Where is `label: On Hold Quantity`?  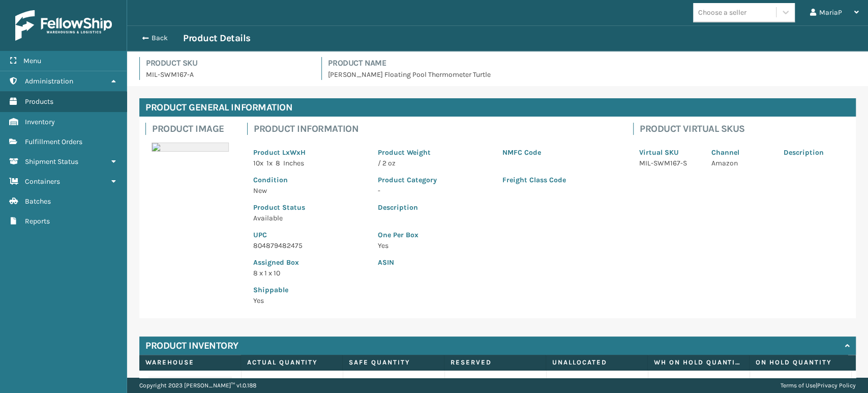 label: On Hold Quantity is located at coordinates (799, 362).